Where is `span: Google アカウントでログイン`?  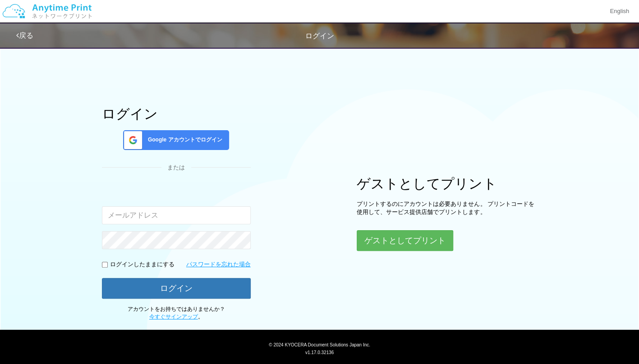 span: Google アカウントでログイン is located at coordinates (183, 140).